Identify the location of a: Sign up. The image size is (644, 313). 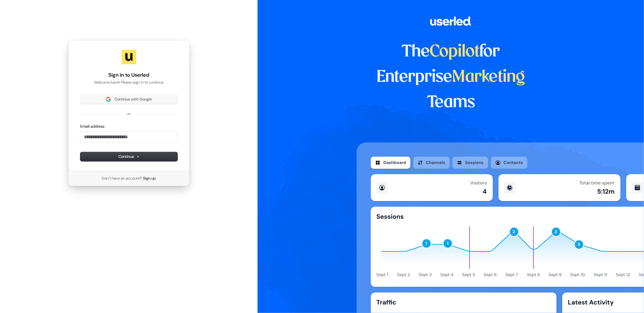
(150, 179).